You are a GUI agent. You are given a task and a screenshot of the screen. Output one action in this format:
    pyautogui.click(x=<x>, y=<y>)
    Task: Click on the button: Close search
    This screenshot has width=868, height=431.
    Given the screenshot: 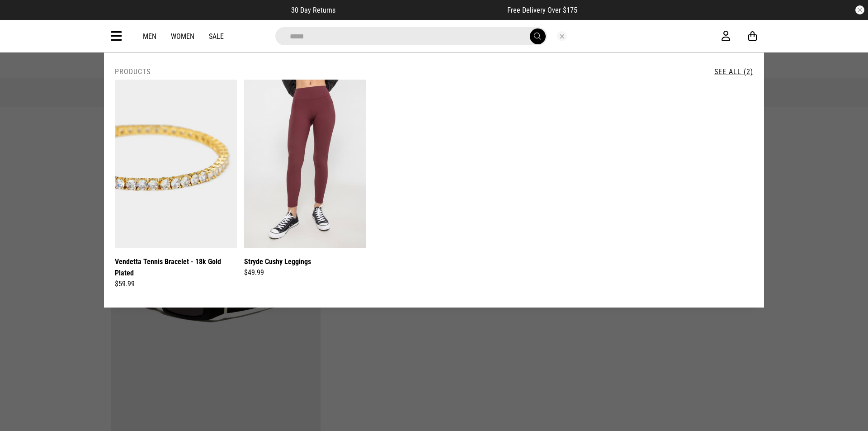 What is the action you would take?
    pyautogui.click(x=562, y=36)
    